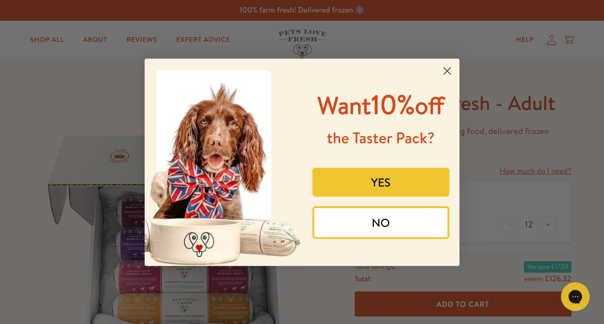 The width and height of the screenshot is (604, 324). I want to click on button: NO, so click(381, 222).